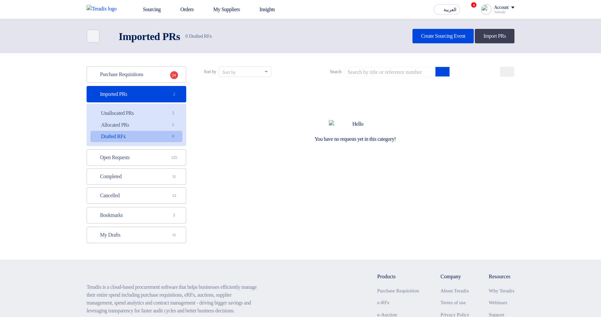 The width and height of the screenshot is (601, 317). What do you see at coordinates (398, 290) in the screenshot?
I see `a: Purchase Requisition` at bounding box center [398, 290].